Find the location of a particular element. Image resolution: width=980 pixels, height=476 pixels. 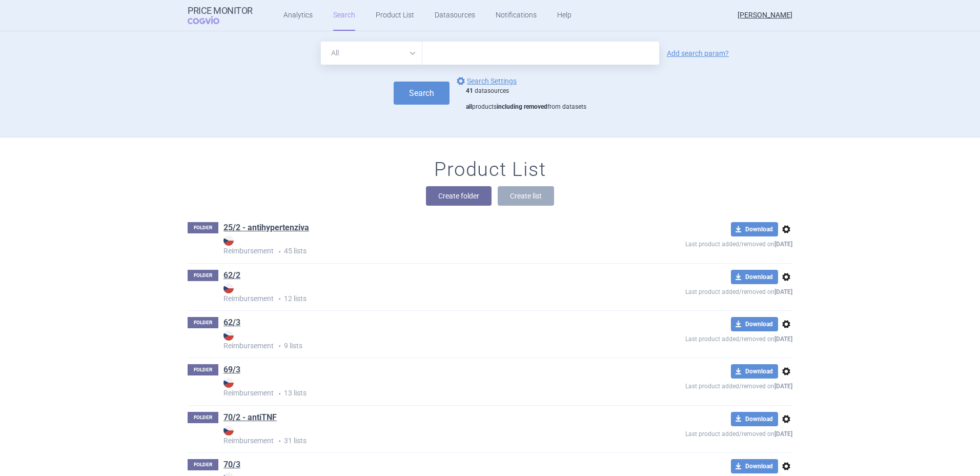

a: 69/3 is located at coordinates (232, 370).